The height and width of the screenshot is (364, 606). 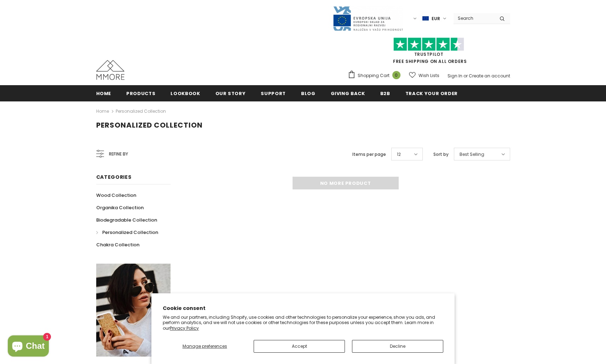 What do you see at coordinates (489, 76) in the screenshot?
I see `a: Create an account` at bounding box center [489, 76].